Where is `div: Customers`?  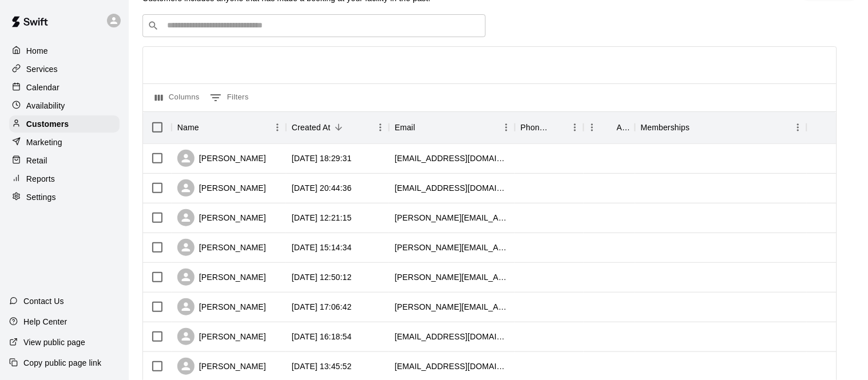 div: Customers is located at coordinates (64, 124).